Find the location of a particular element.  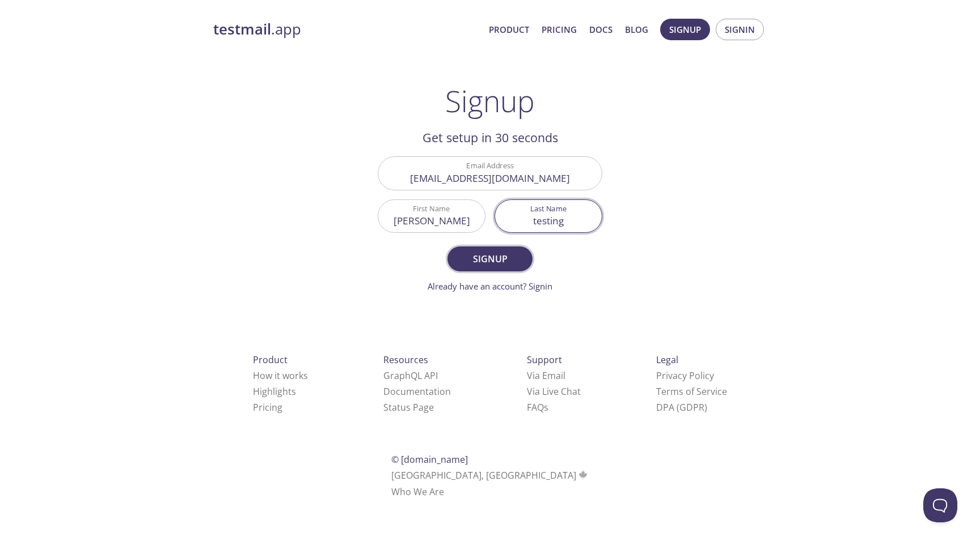

a: How it works is located at coordinates (280, 376).